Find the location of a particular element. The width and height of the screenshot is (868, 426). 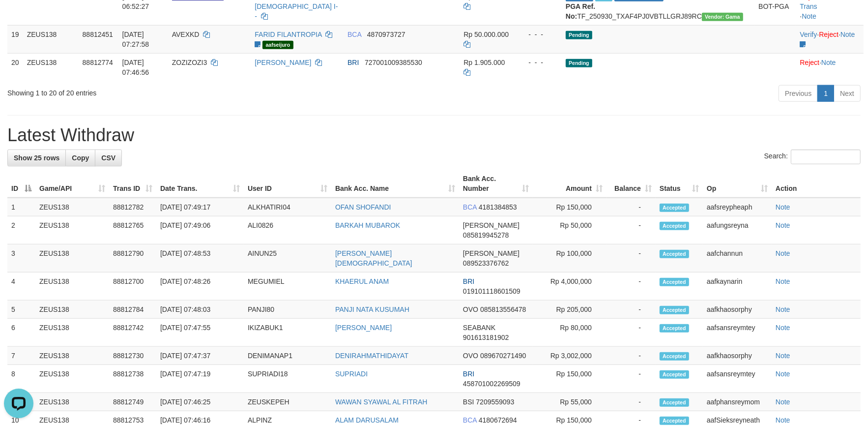

span: 88812774 is located at coordinates (98, 63).